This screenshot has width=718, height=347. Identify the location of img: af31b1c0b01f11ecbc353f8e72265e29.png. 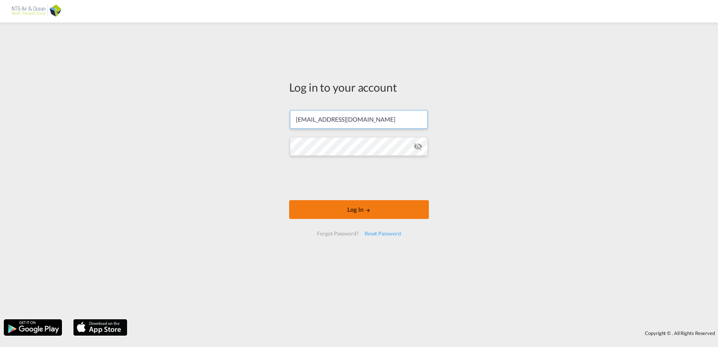
(36, 11).